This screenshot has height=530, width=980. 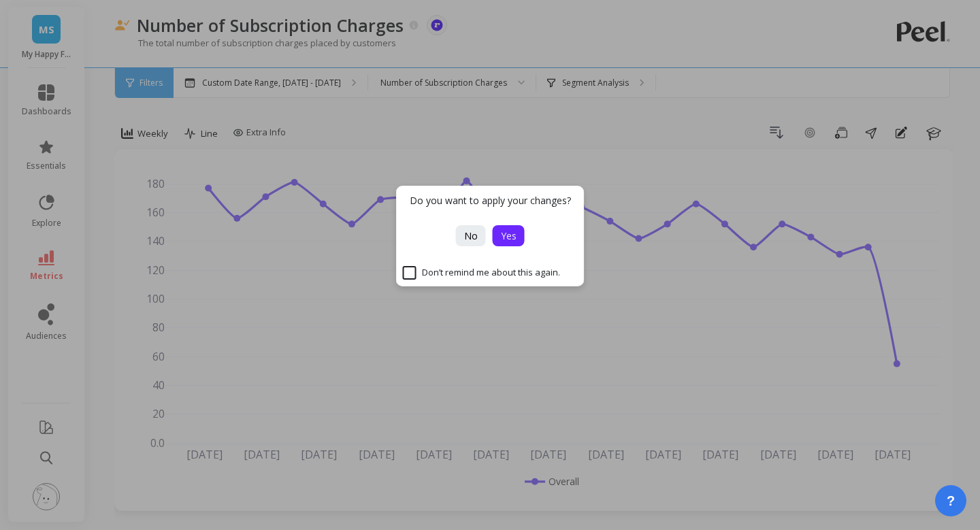 What do you see at coordinates (490, 201) in the screenshot?
I see `p: Do you want to apply your changes?` at bounding box center [490, 201].